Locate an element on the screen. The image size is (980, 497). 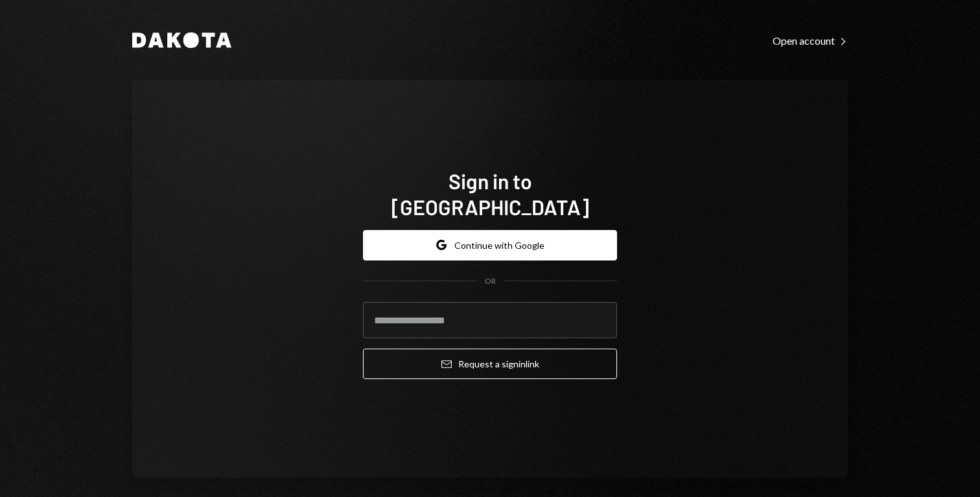
button: Continue with Google is located at coordinates (490, 245).